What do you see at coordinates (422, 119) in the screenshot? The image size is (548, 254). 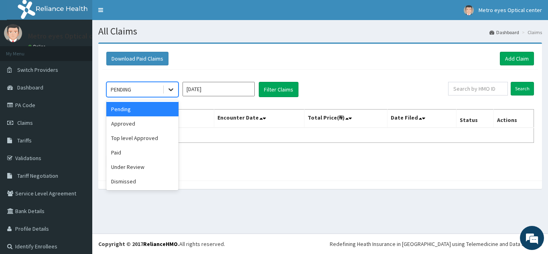 I see `th: Date Filed` at bounding box center [422, 119].